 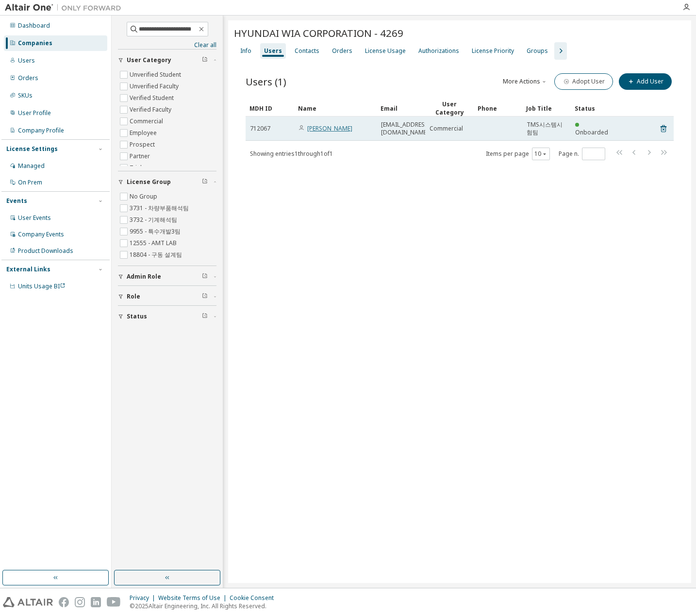 What do you see at coordinates (42, 286) in the screenshot?
I see `span: Units Usage BI` at bounding box center [42, 286].